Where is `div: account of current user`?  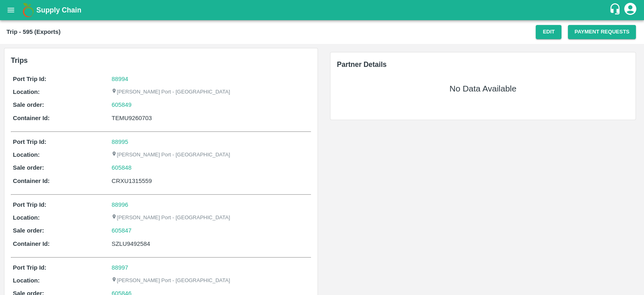 div: account of current user is located at coordinates (630, 10).